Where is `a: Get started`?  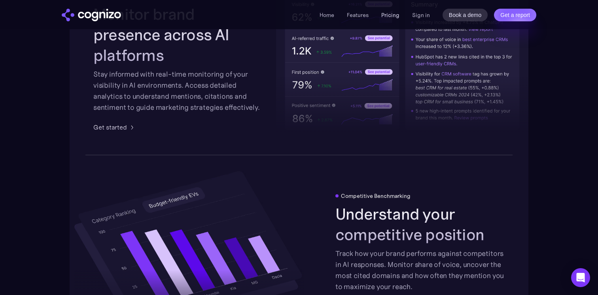
a: Get started is located at coordinates (115, 127).